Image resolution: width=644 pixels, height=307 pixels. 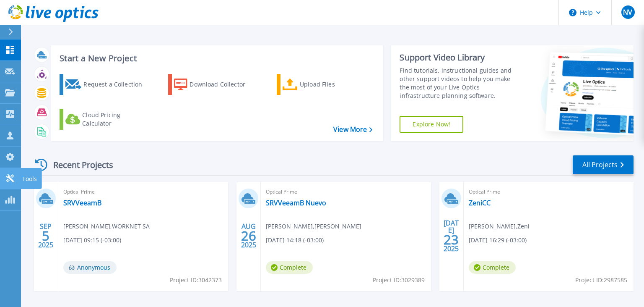 What do you see at coordinates (480, 203) in the screenshot?
I see `a: ZeniCC` at bounding box center [480, 203].